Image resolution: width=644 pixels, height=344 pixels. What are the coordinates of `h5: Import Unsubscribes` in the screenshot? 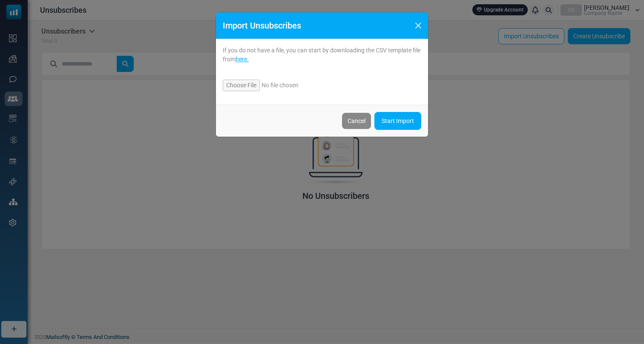 It's located at (262, 26).